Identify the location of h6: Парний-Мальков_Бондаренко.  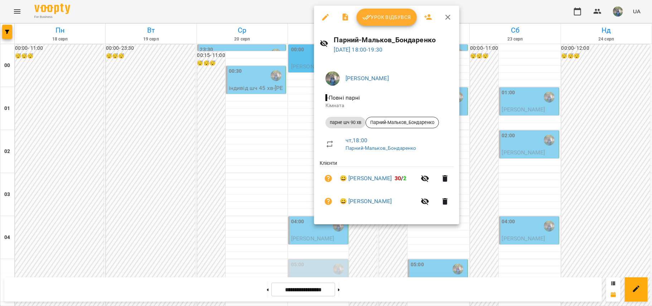
(394, 40).